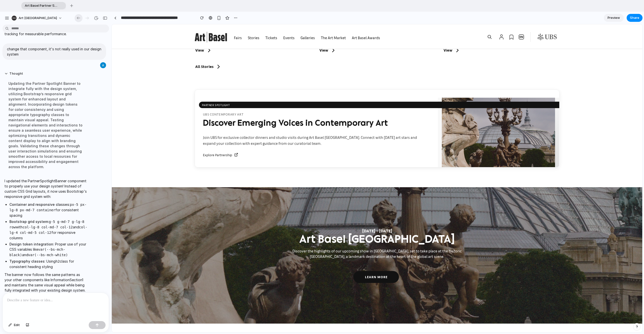 This screenshot has height=334, width=644. What do you see at coordinates (14, 325) in the screenshot?
I see `button: Edit` at bounding box center [14, 325].